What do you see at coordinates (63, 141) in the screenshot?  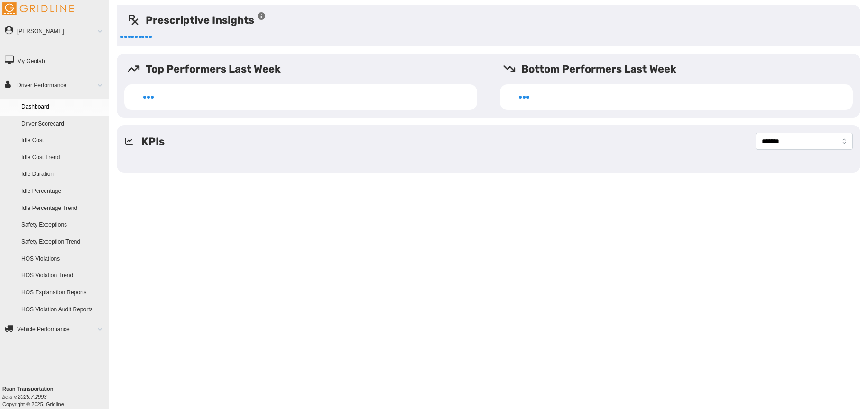 I see `a: Idle Cost` at bounding box center [63, 141].